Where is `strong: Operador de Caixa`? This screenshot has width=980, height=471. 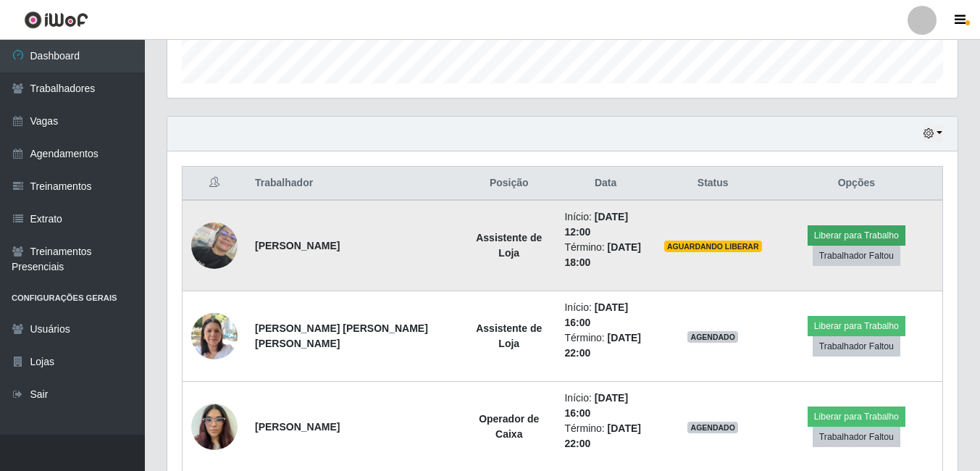 strong: Operador de Caixa is located at coordinates (508, 426).